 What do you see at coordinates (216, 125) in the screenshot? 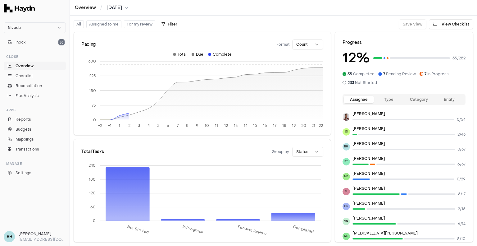
I see `tspan: 11` at bounding box center [216, 125].